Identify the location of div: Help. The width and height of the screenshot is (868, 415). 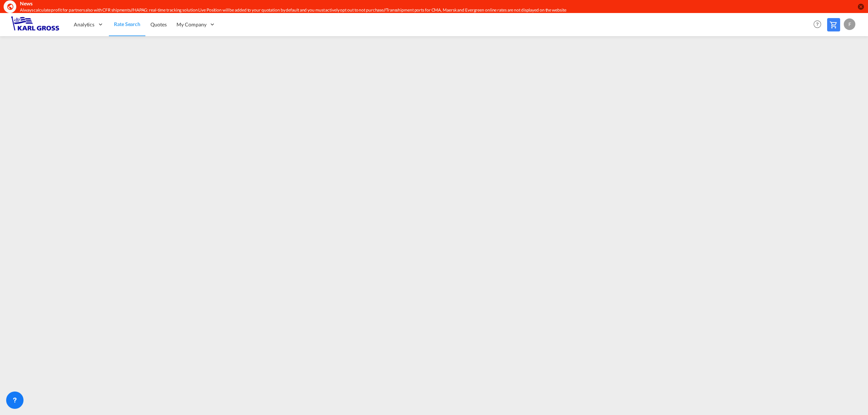
(819, 25).